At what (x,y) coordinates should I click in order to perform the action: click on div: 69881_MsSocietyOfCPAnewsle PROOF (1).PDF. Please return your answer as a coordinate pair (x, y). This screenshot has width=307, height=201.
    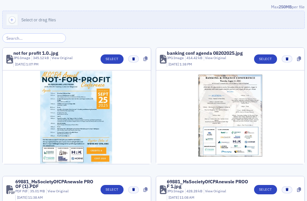
    Looking at the image, I should click on (56, 184).